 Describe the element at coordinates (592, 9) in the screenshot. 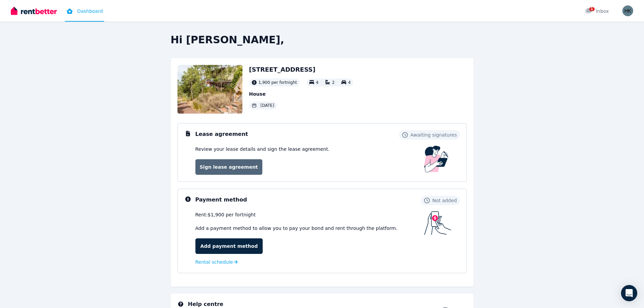

I see `span: 1` at that location.